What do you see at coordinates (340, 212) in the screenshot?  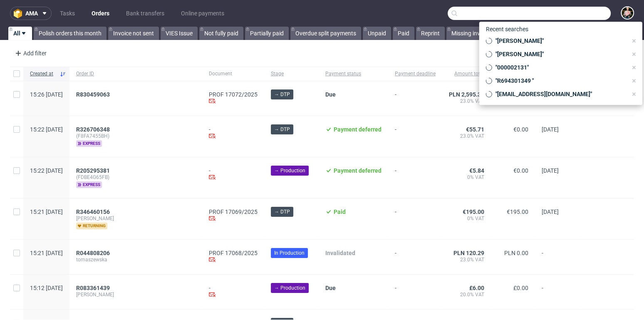 I see `span: Paid` at bounding box center [340, 212].